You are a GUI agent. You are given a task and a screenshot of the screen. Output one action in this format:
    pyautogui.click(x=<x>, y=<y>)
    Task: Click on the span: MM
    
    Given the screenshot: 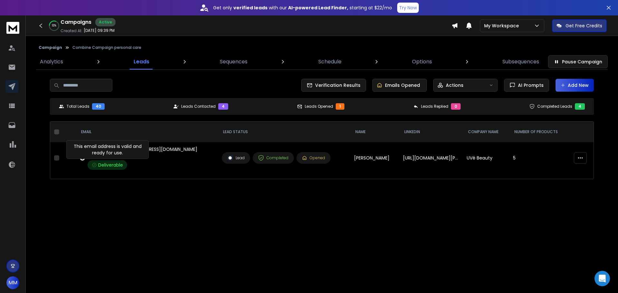 What is the action you would take?
    pyautogui.click(x=13, y=283)
    